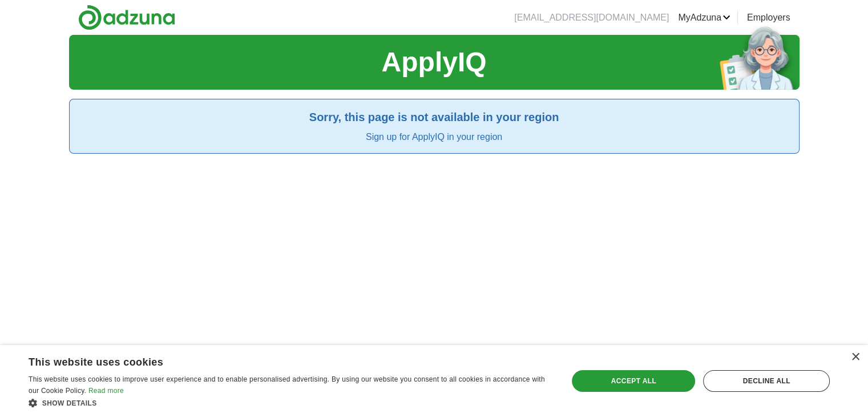 This screenshot has height=417, width=868. I want to click on h2: Sorry, this page is not available in your region, so click(434, 117).